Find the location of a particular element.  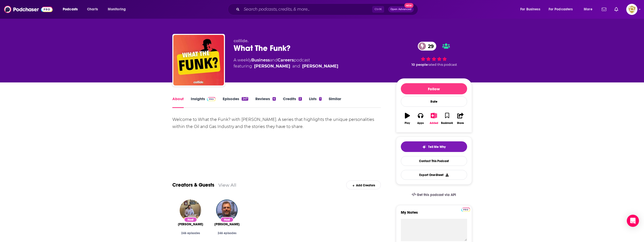

div: Search podcasts, credits, & more... is located at coordinates (328, 9).